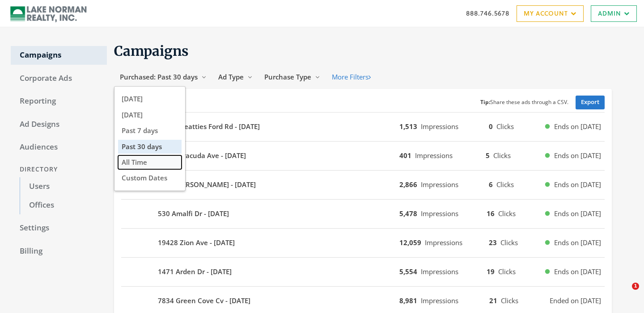 The width and height of the screenshot is (644, 313). What do you see at coordinates (141, 146) in the screenshot?
I see `span: Past 30 days` at bounding box center [141, 146].